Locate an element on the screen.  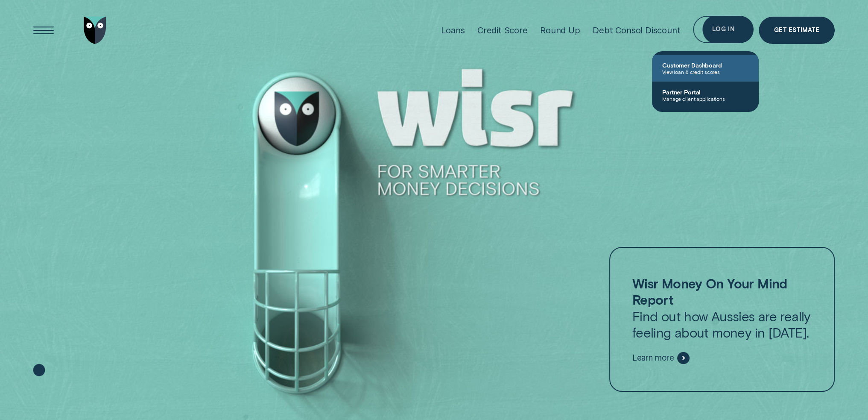
div: Debt Consol Discount is located at coordinates (636, 30).